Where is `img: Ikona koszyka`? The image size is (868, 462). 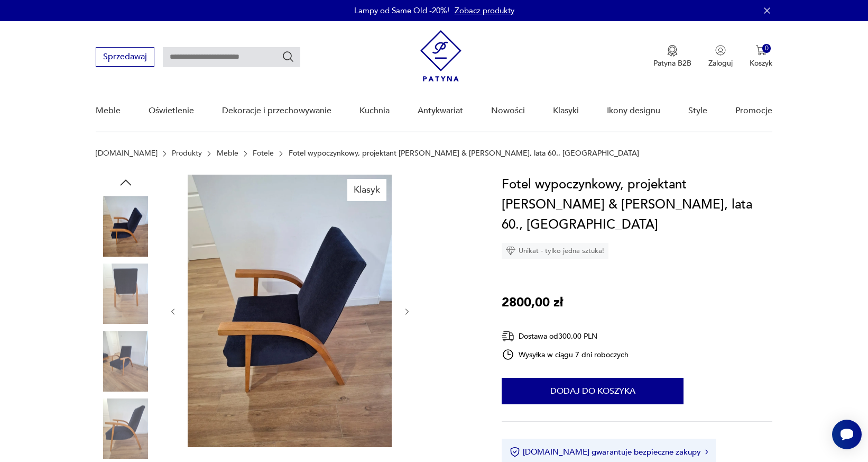
img: Ikona koszyka is located at coordinates (762, 50).